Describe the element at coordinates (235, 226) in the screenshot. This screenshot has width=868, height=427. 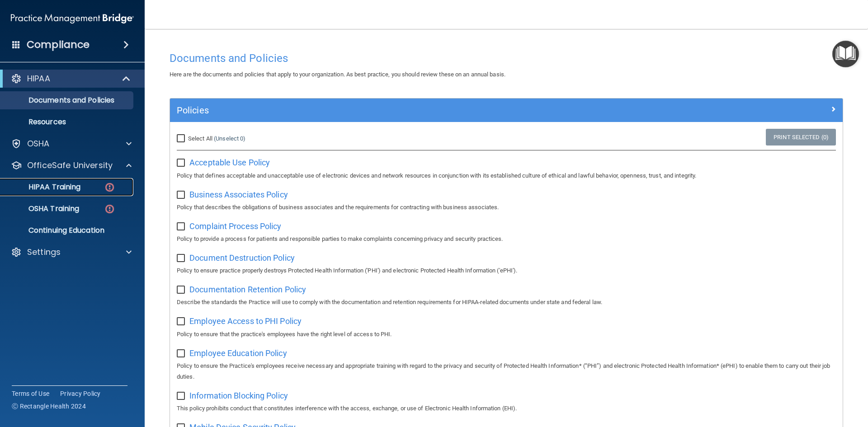
I see `span: Complaint Process Policy` at that location.